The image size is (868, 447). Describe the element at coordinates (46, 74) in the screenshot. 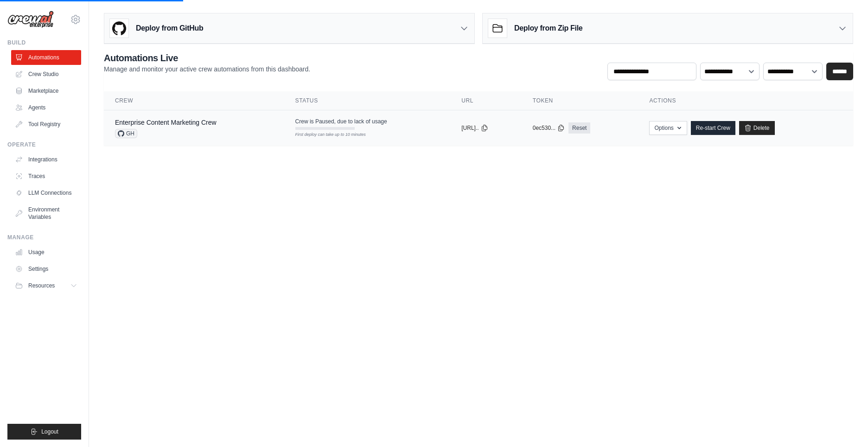

I see `a: Crew Studio` at that location.